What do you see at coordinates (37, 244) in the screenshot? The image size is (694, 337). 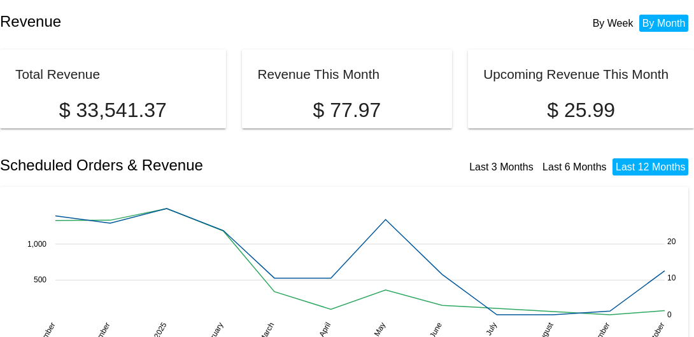 I see `text: 1,000` at bounding box center [37, 244].